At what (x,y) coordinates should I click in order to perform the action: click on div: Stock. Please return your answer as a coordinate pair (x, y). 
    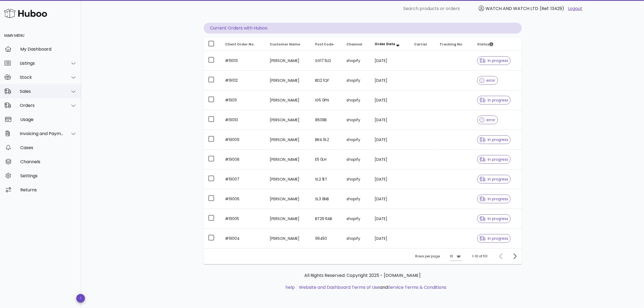
    Looking at the image, I should click on (42, 77).